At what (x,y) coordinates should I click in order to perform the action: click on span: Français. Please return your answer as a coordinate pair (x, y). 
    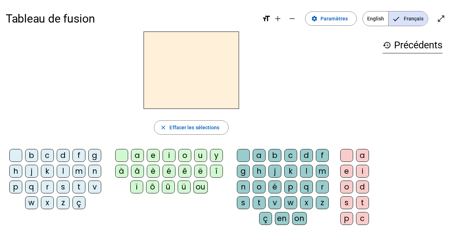
    Looking at the image, I should click on (408, 19).